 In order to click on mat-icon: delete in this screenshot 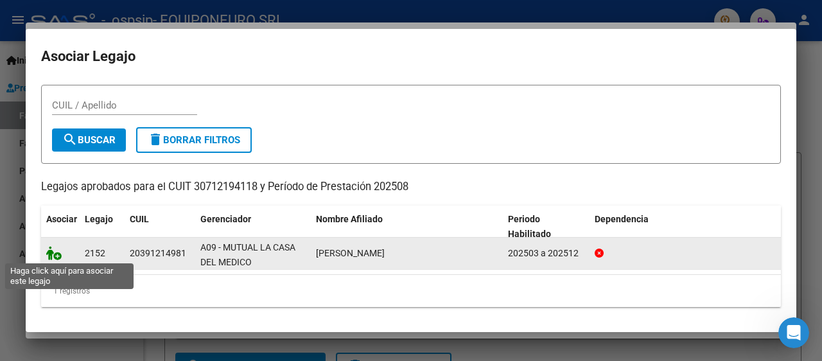, I will do `click(156, 139)`.